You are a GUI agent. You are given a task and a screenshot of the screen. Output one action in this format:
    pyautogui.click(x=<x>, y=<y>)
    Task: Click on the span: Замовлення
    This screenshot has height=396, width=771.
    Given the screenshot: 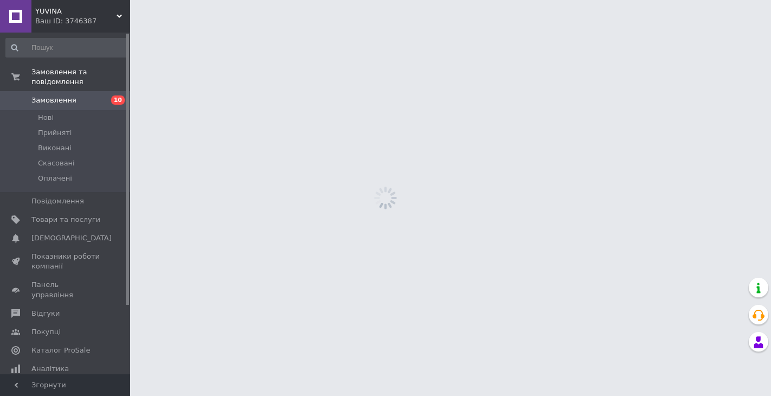 What is the action you would take?
    pyautogui.click(x=54, y=100)
    